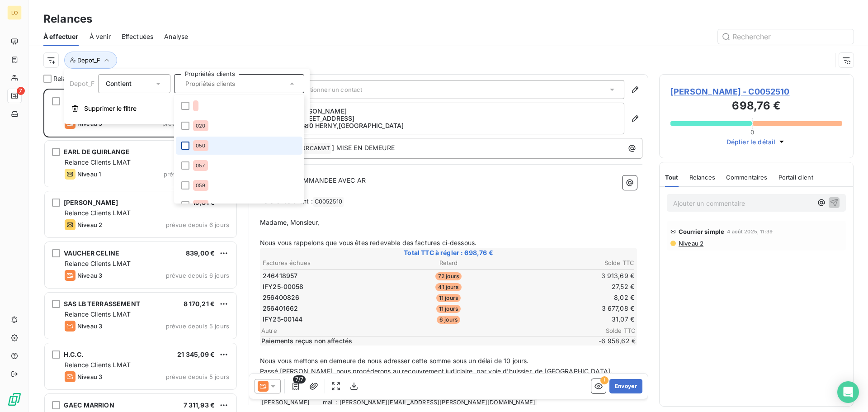 The image size is (868, 412). Describe the element at coordinates (176, 37) in the screenshot. I see `span: Analyse` at that location.